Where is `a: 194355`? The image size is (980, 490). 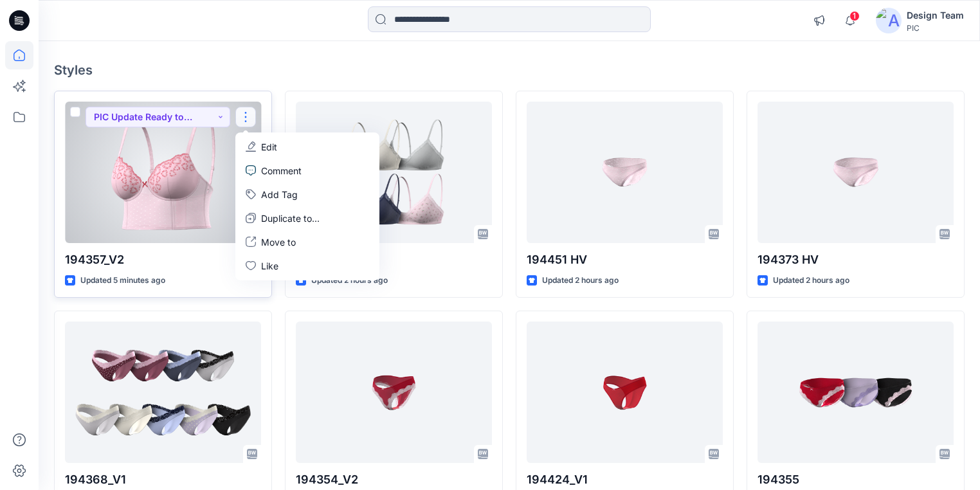 a: 194355 is located at coordinates (855, 392).